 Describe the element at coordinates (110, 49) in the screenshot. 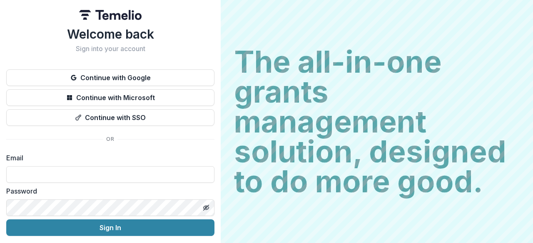

I see `h2: Sign into your account` at that location.